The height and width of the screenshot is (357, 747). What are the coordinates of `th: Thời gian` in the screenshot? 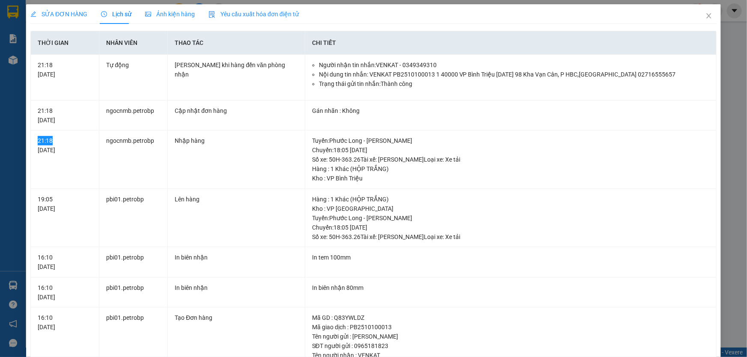 It's located at (65, 43).